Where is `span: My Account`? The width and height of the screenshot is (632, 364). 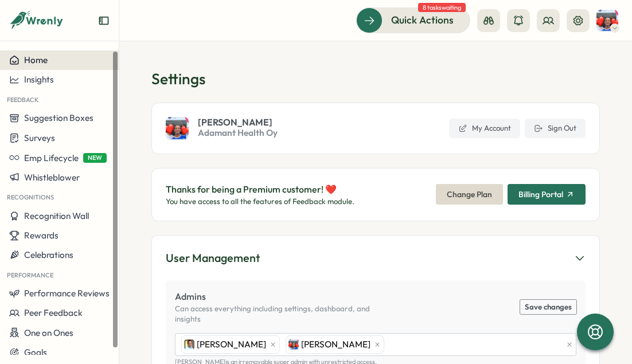
span: My Account is located at coordinates (492, 128).